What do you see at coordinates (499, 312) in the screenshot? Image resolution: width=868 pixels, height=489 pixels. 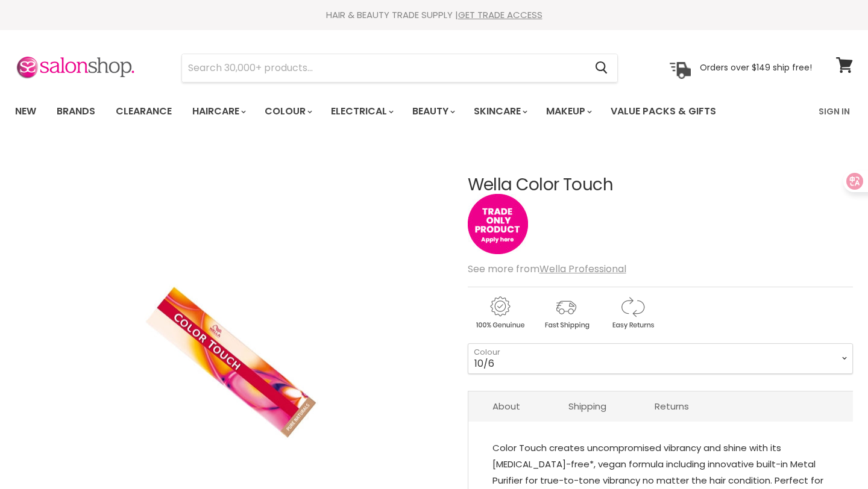 I see `img: genuine.gif` at bounding box center [499, 312].